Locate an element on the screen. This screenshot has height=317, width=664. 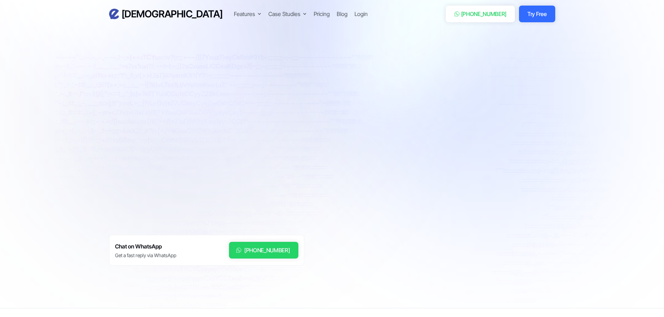
a: Login is located at coordinates (361, 14).